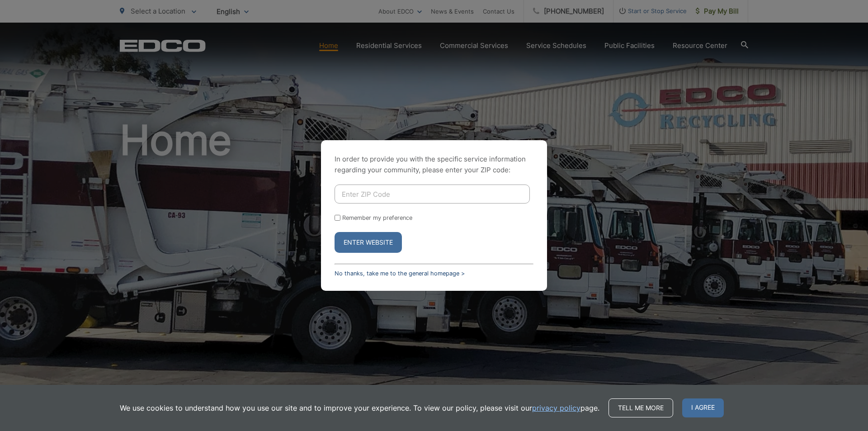 This screenshot has width=868, height=431. Describe the element at coordinates (399, 273) in the screenshot. I see `a: No thanks, take me to the general homepage >` at that location.